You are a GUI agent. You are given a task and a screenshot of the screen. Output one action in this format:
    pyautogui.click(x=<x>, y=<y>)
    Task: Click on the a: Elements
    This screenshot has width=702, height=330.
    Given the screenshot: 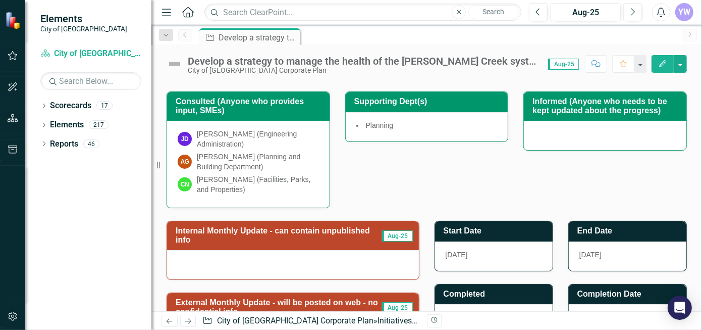 What is the action you would take?
    pyautogui.click(x=67, y=125)
    